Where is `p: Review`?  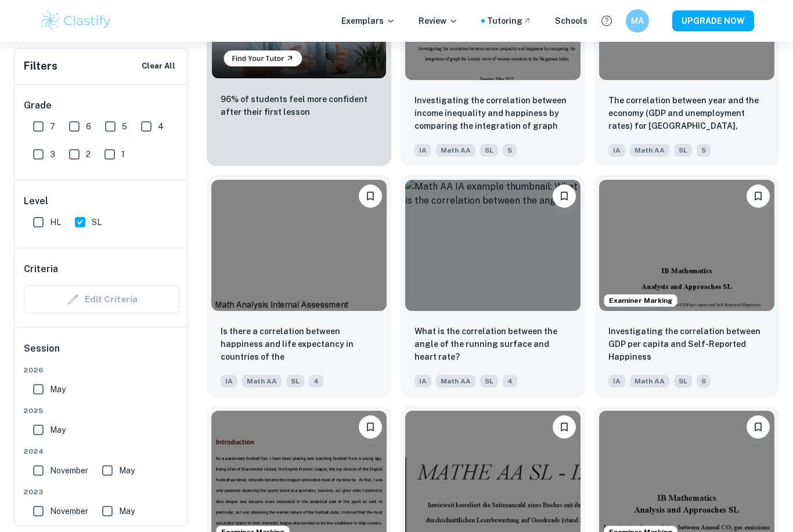
p: Review is located at coordinates (438, 21).